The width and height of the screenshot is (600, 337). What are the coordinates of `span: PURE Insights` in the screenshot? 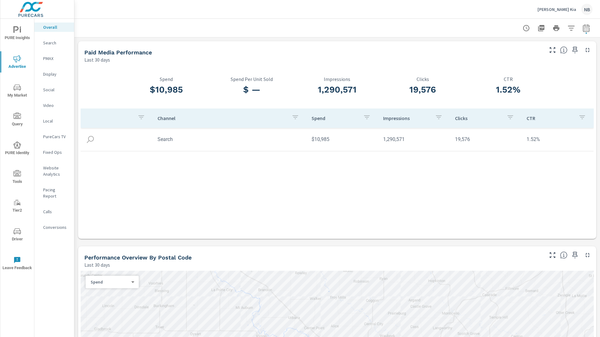 It's located at (17, 34).